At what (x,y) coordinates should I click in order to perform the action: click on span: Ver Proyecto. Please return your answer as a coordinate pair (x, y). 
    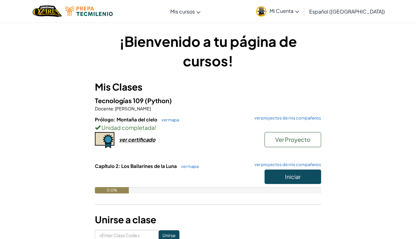
    Looking at the image, I should click on (293, 139).